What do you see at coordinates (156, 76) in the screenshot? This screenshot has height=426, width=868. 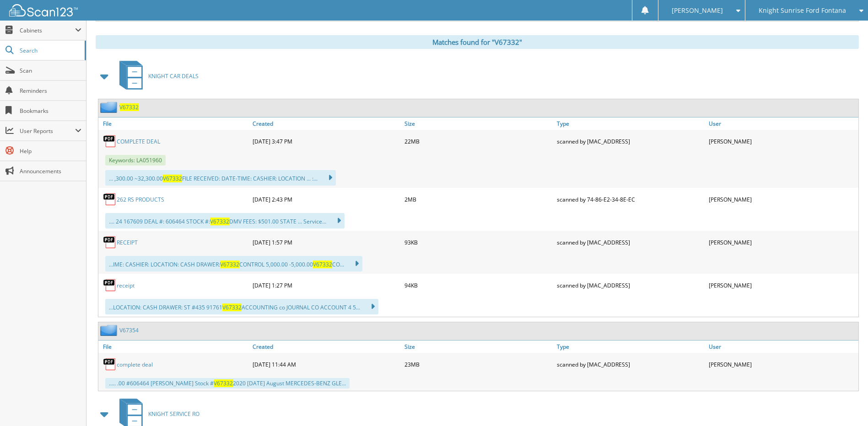 I see `a: KNIGHT CAR DEALS` at bounding box center [156, 76].